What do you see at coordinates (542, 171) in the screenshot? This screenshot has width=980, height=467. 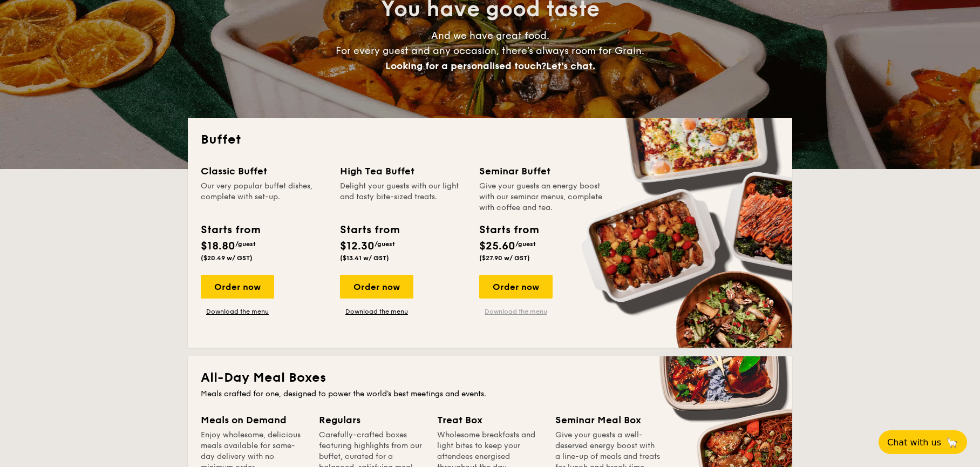 I see `div: Seminar Buffet` at bounding box center [542, 171].